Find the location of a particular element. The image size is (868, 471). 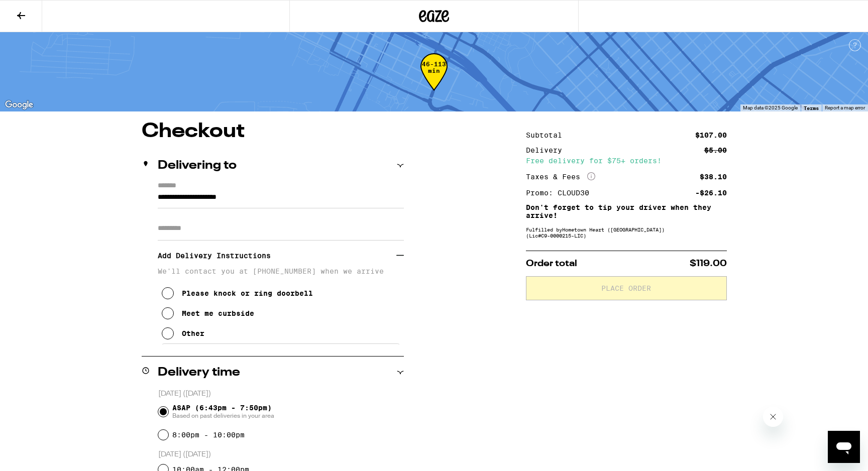

div: $38.10 is located at coordinates (713, 177).